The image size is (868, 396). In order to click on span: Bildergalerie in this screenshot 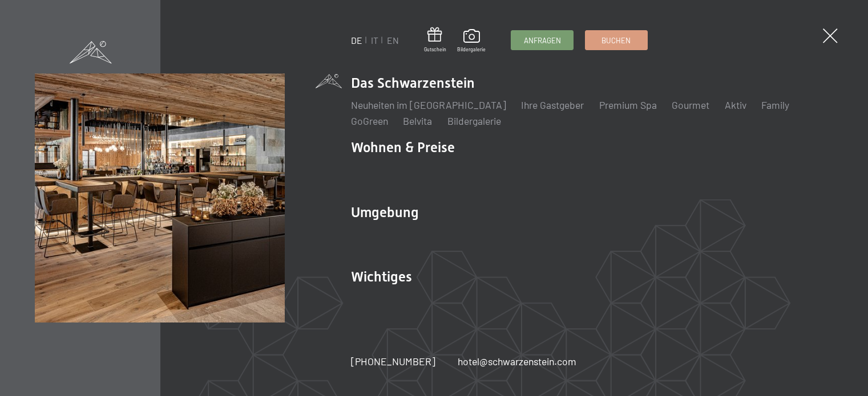, I will do `click(471, 50)`.